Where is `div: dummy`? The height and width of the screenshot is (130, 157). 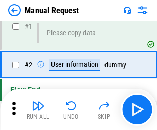
div: dummy is located at coordinates (81, 65).